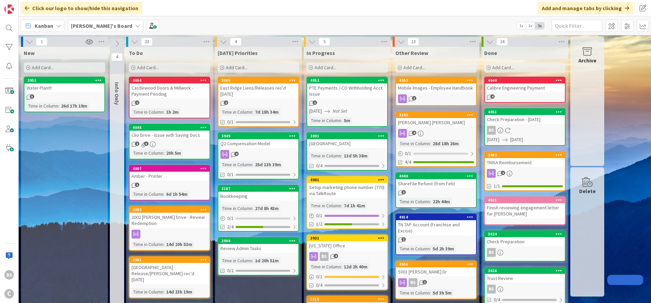 The width and height of the screenshot is (651, 303). I want to click on div: 3824, so click(527, 234).